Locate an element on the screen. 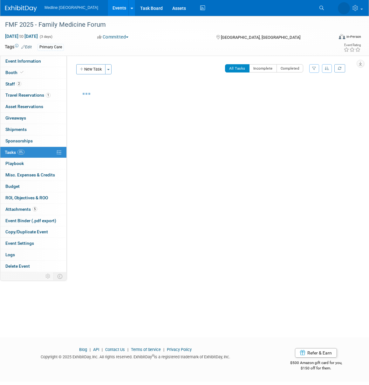  td: Toggle Event Tabs is located at coordinates (60, 276).